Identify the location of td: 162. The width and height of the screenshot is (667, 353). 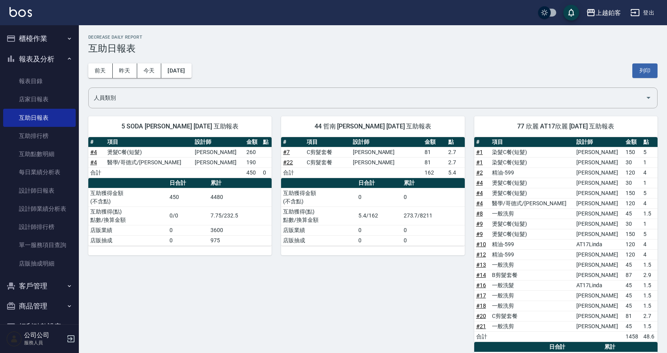
(434, 173).